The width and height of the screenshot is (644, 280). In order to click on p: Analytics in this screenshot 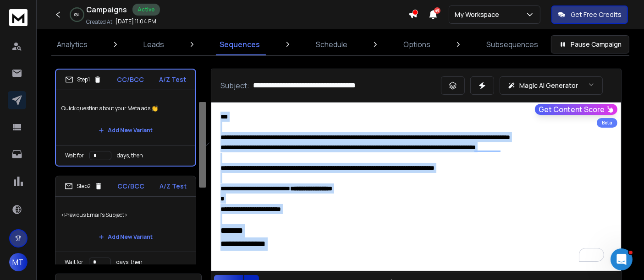, I will do `click(72, 44)`.